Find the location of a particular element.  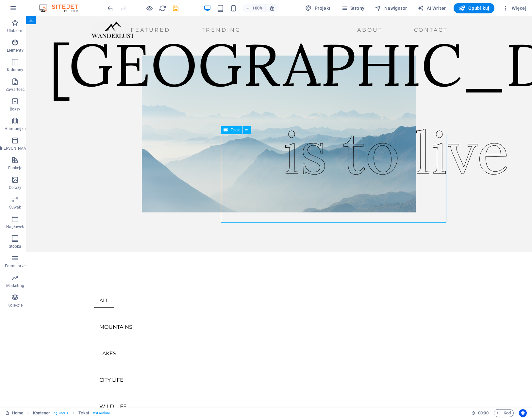

button: undo is located at coordinates (110, 8).